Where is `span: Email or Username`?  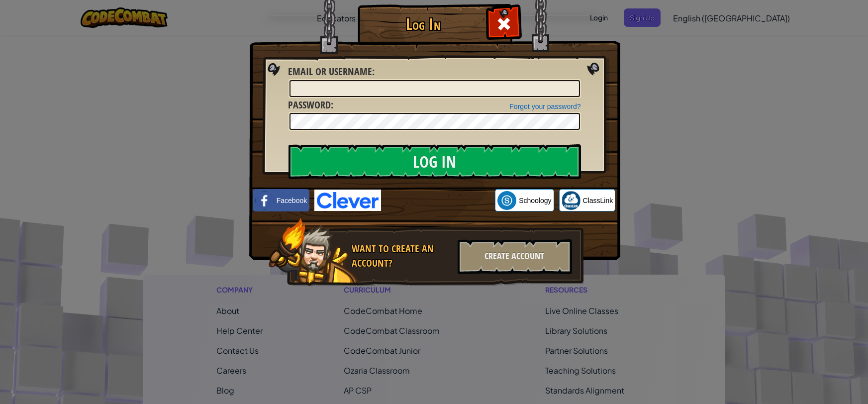 span: Email or Username is located at coordinates (330, 71).